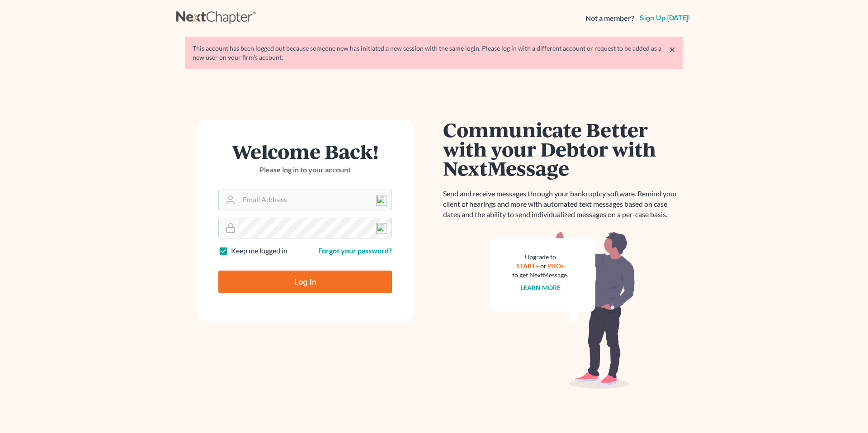  Describe the element at coordinates (527, 266) in the screenshot. I see `a: START+` at that location.